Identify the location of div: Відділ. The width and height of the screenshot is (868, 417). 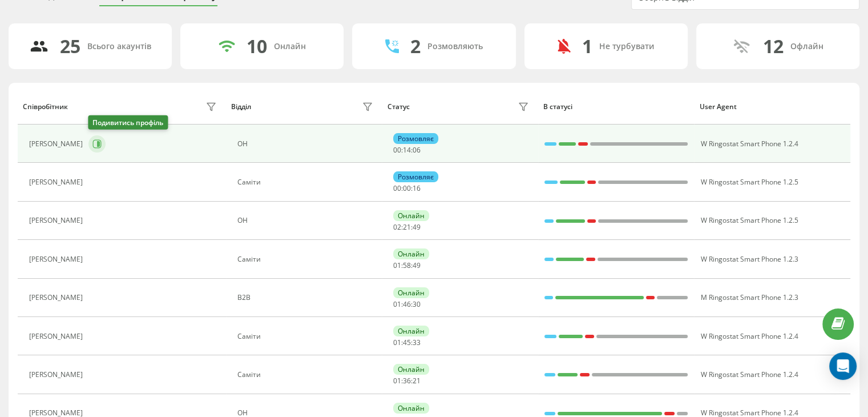
(241, 106).